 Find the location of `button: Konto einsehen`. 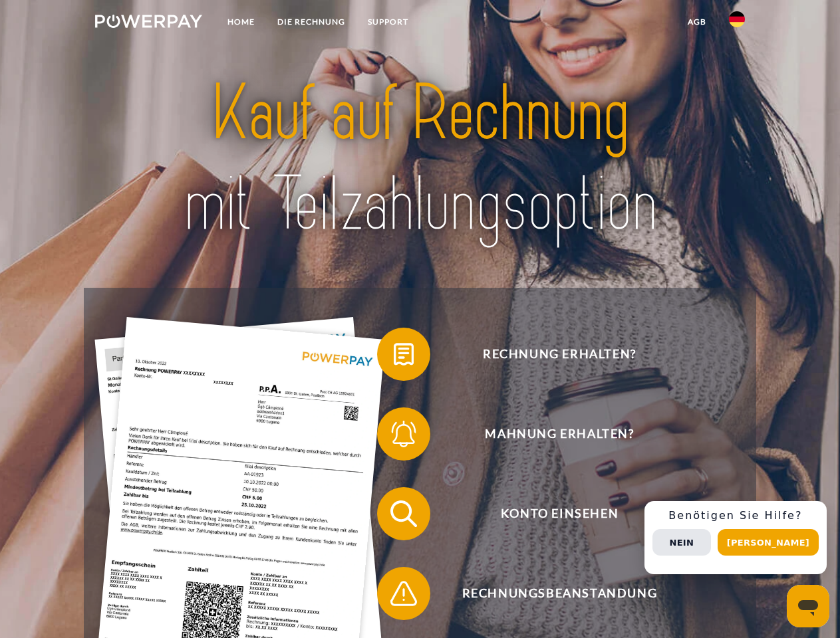

button: Konto einsehen is located at coordinates (550, 514).